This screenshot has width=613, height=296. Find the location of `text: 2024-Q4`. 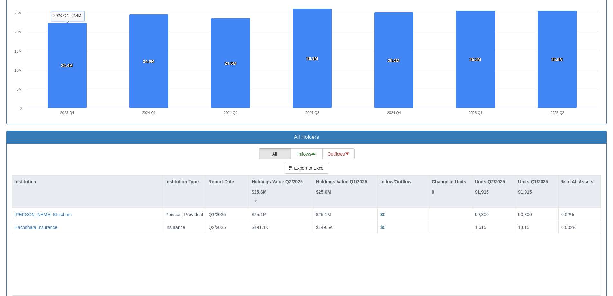

text: 2024-Q4 is located at coordinates (394, 113).